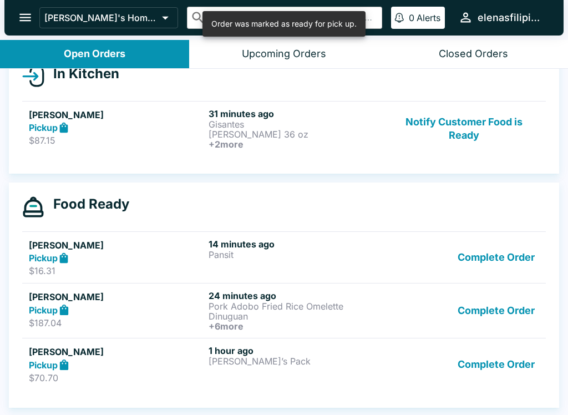 This screenshot has width=568, height=415. I want to click on h6: 24 minutes ago, so click(296, 296).